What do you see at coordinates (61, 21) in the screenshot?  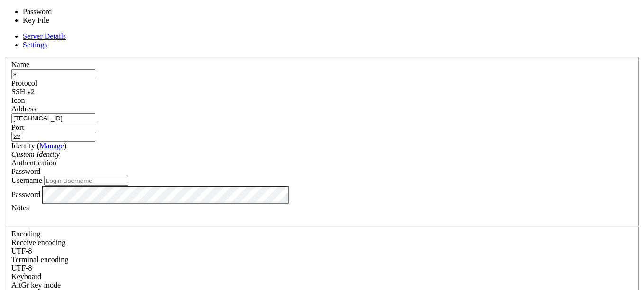 I see `li: Key File` at bounding box center [61, 21].